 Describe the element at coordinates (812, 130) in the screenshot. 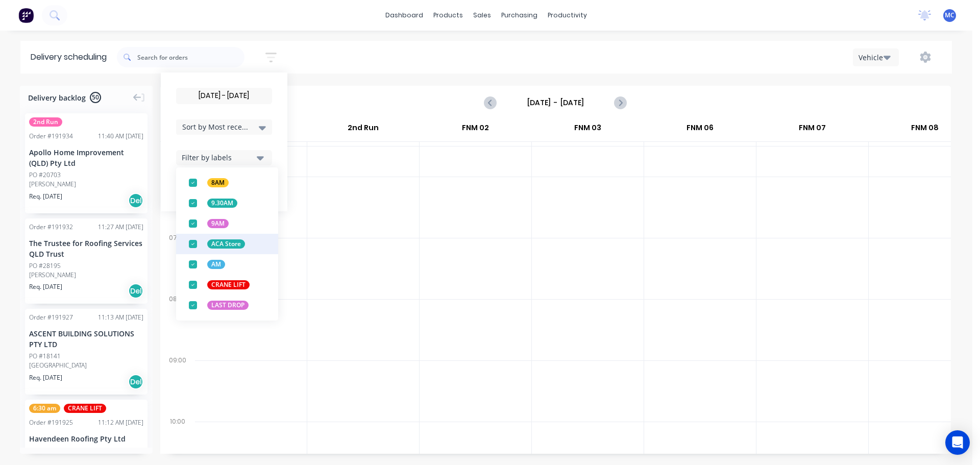

I see `div: FNM 07` at that location.